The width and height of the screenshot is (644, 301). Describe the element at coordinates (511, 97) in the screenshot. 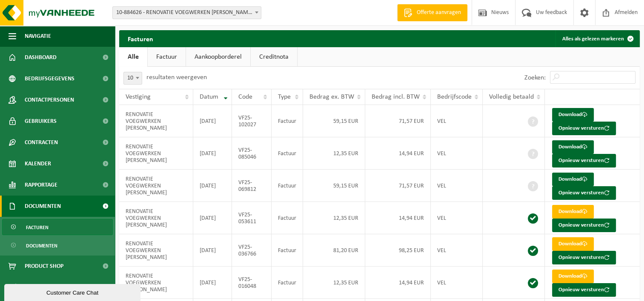

I see `span: Volledig betaald` at that location.